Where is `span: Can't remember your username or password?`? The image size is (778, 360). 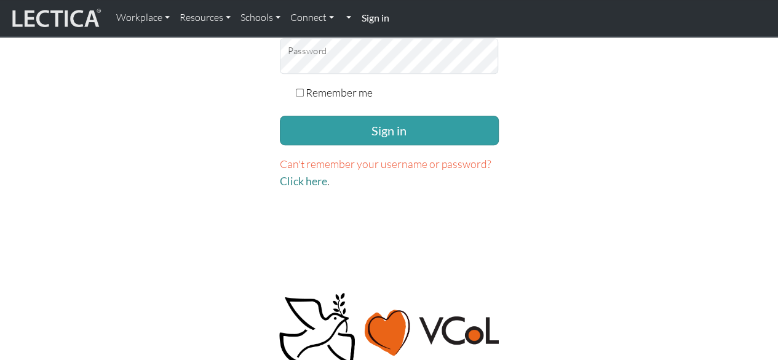 span: Can't remember your username or password? is located at coordinates (385, 164).